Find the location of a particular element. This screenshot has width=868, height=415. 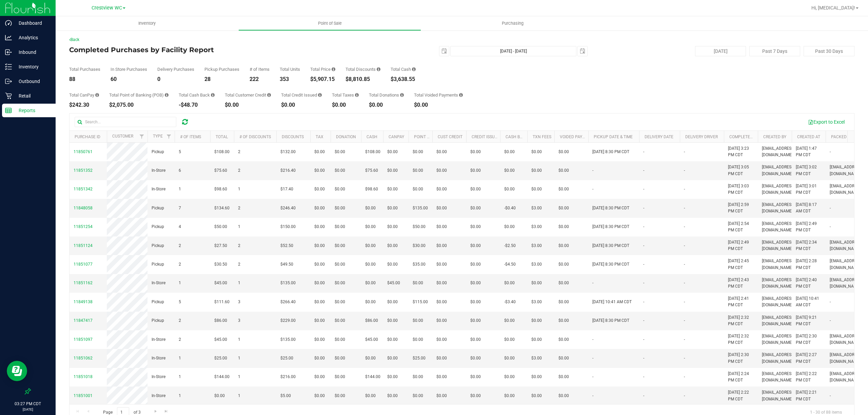

p: Analytics is located at coordinates (32, 38).